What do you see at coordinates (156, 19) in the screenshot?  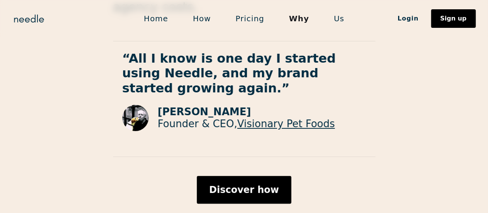 I see `a: Home` at bounding box center [156, 19].